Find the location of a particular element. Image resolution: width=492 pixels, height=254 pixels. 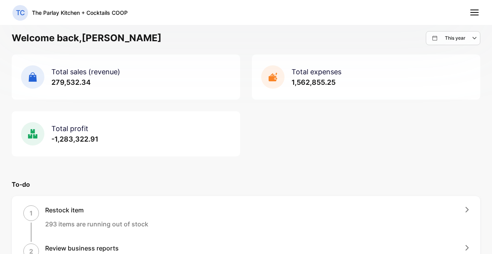

span: 1,562,855.25 is located at coordinates (313, 82).